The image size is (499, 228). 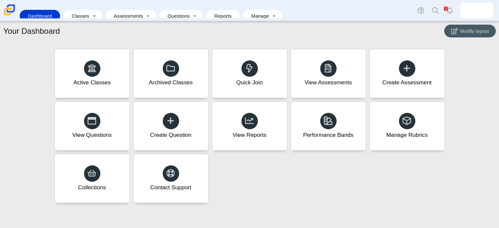 What do you see at coordinates (78, 16) in the screenshot?
I see `a: Classes` at bounding box center [78, 16].